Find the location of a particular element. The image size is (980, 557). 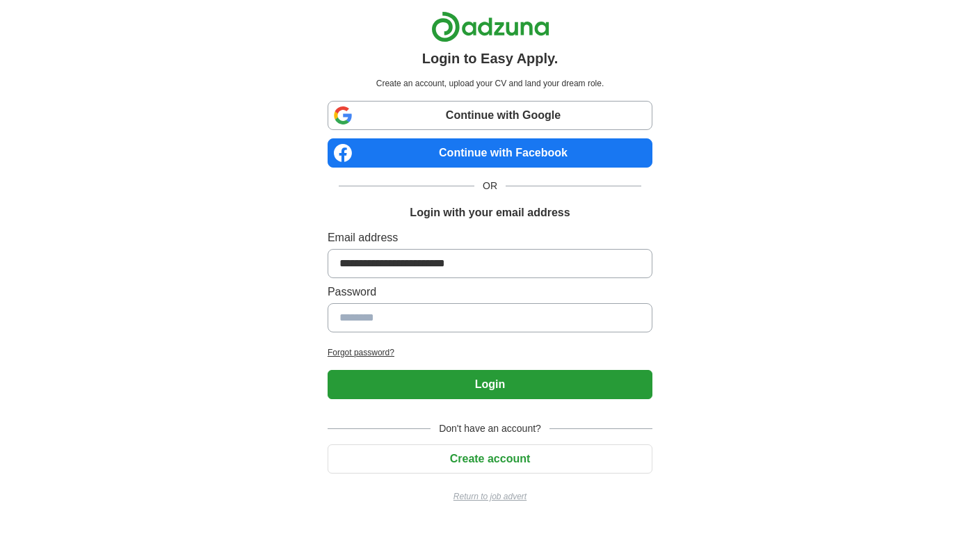

p: Return to job advert is located at coordinates (490, 497).